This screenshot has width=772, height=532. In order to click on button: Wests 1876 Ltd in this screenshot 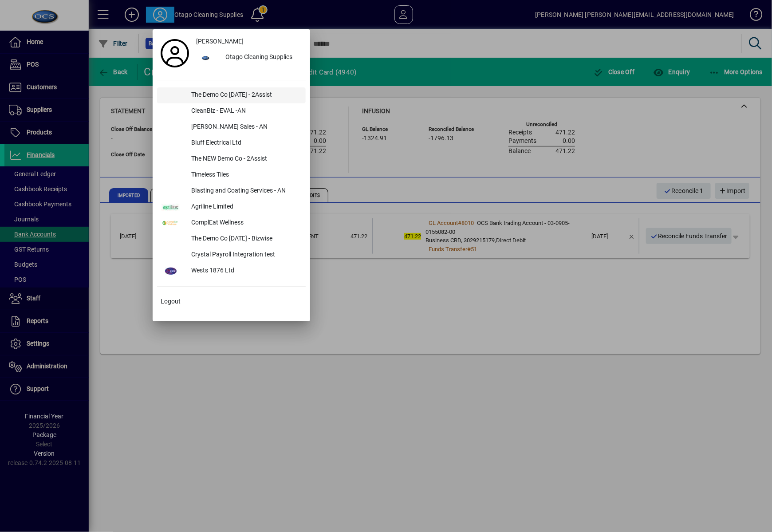, I will do `click(231, 271)`.